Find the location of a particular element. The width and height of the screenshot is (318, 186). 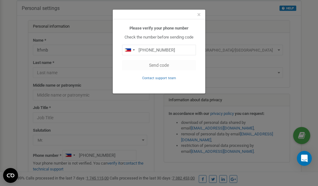

p: Check the number before sending code is located at coordinates (159, 37).